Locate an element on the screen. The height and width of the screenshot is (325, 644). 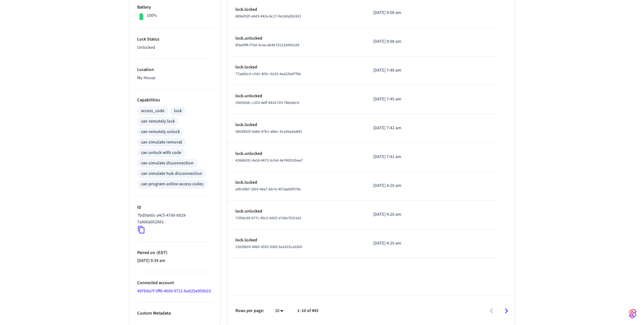
div: can program online access codes is located at coordinates (172, 184).